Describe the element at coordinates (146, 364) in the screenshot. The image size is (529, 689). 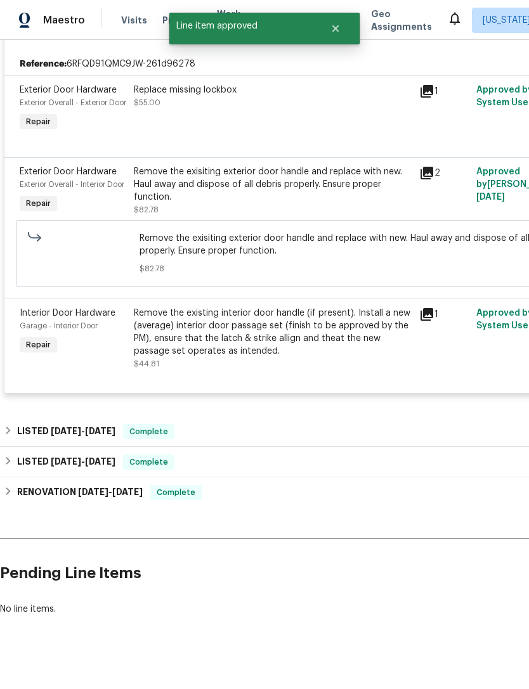
I see `span: $44.81` at that location.